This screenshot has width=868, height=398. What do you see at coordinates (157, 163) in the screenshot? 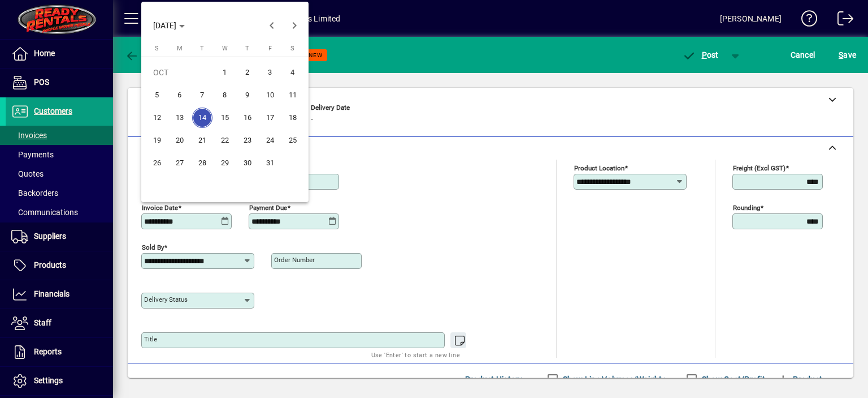
I see `button: Sun Oct 26 2025` at bounding box center [157, 163].